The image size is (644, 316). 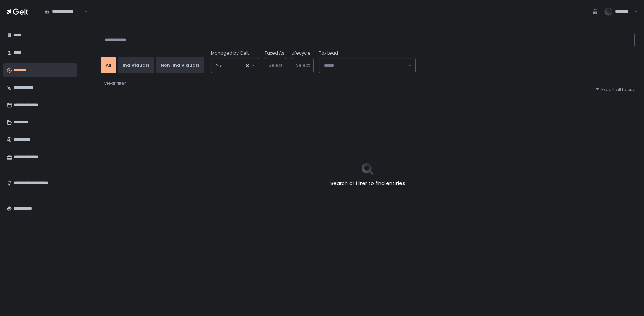 What do you see at coordinates (328, 53) in the screenshot?
I see `span: Tax Lead` at bounding box center [328, 53].